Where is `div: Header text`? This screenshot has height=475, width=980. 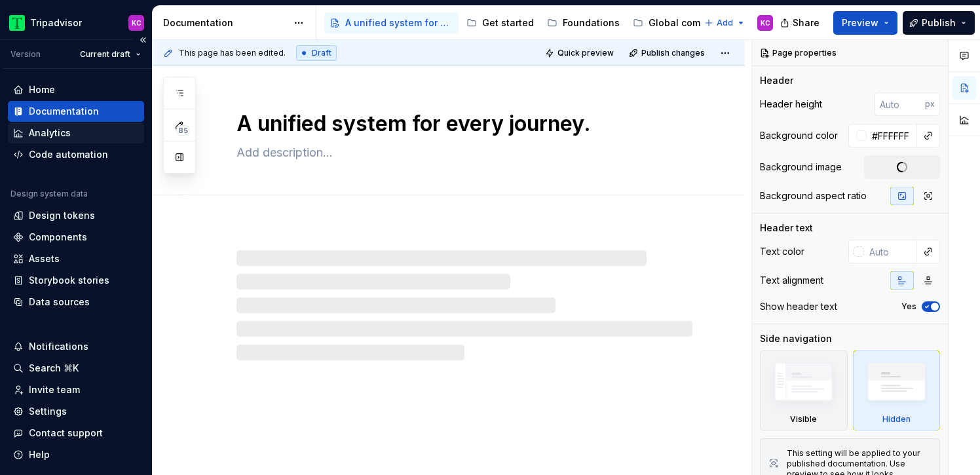
div: Header text is located at coordinates (786, 228).